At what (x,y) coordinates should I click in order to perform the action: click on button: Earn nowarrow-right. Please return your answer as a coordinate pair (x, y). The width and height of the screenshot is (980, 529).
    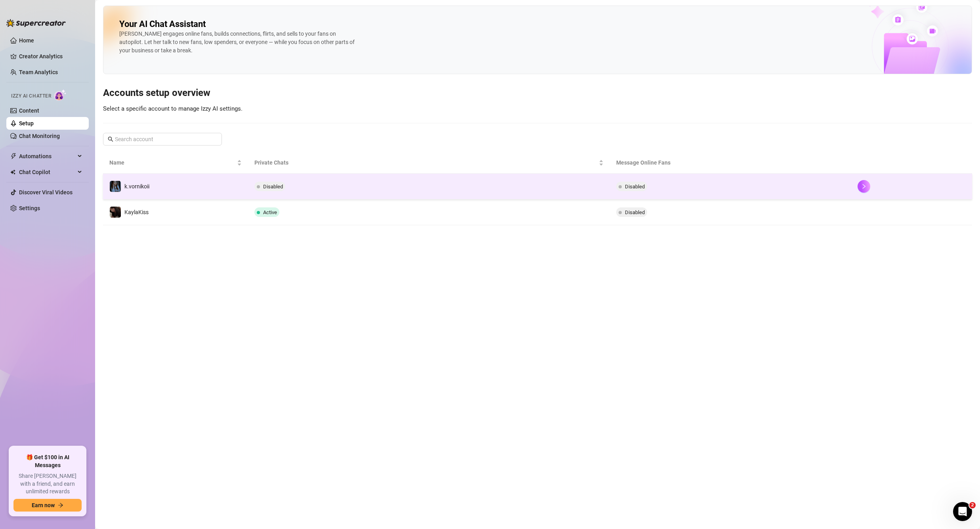
    Looking at the image, I should click on (47, 505).